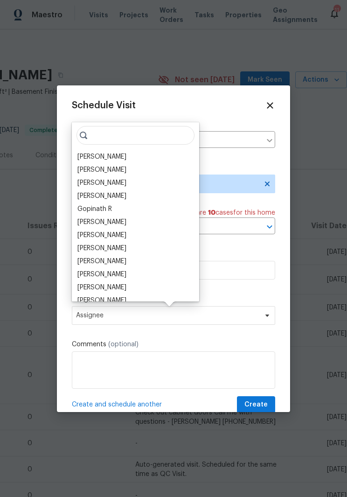 The width and height of the screenshot is (347, 497). Describe the element at coordinates (167, 315) in the screenshot. I see `span: Assignee` at that location.